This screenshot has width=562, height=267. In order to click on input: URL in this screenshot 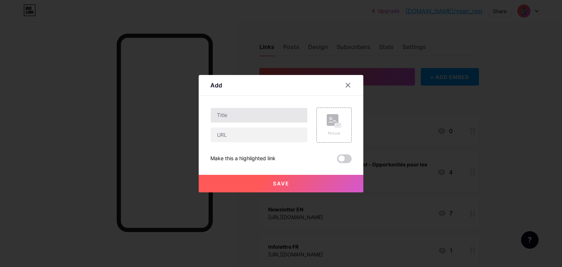, I will do `click(259, 135)`.